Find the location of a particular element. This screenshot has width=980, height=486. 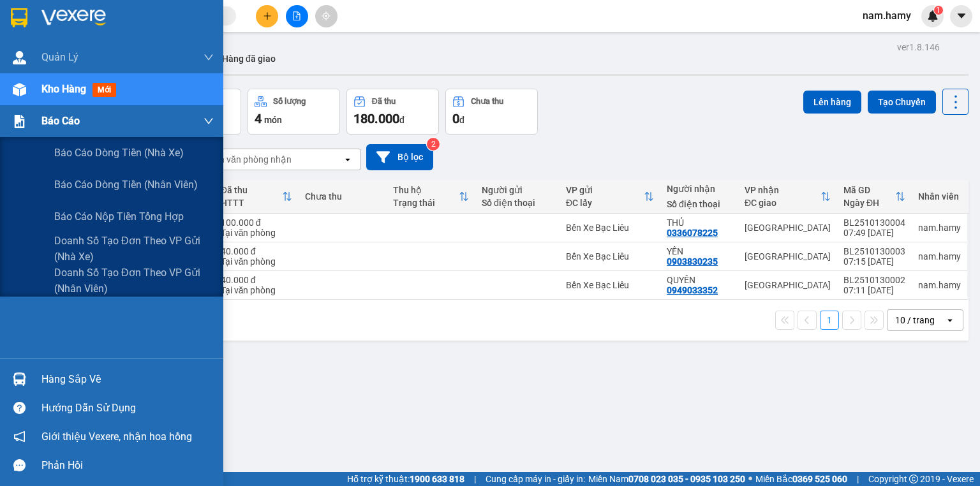

button: Đã thu180.000đ is located at coordinates (392, 112).